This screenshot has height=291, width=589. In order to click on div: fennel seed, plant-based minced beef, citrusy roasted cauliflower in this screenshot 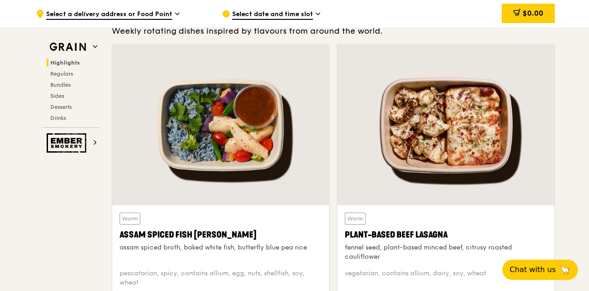, I will do `click(446, 253)`.